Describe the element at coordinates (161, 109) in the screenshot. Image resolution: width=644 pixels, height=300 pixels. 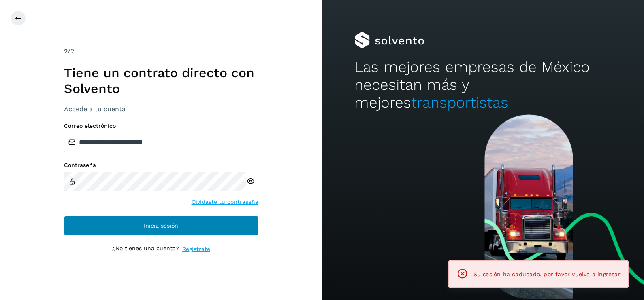
I see `h3: Accede a tu cuenta` at that location.